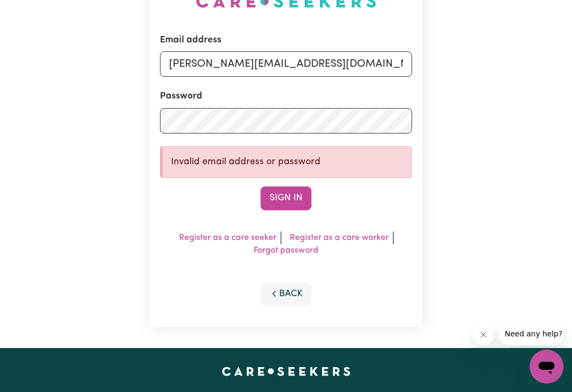  I want to click on input: Email address, so click(286, 64).